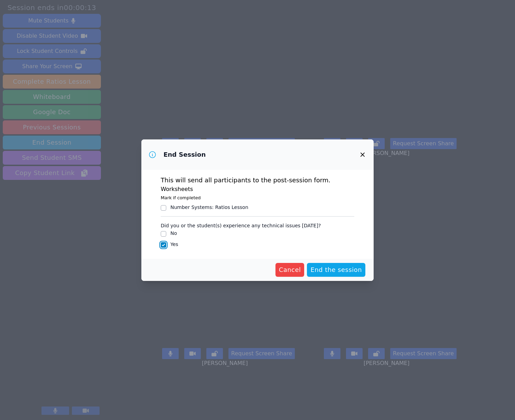  What do you see at coordinates (185, 155) in the screenshot?
I see `h3: End Session` at bounding box center [185, 155].